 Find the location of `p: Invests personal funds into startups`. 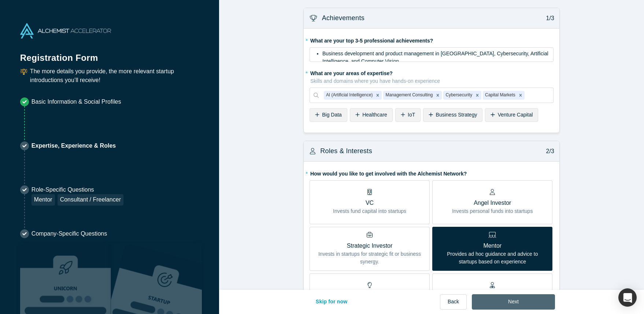

p: Invests personal funds into startups is located at coordinates (492, 211).